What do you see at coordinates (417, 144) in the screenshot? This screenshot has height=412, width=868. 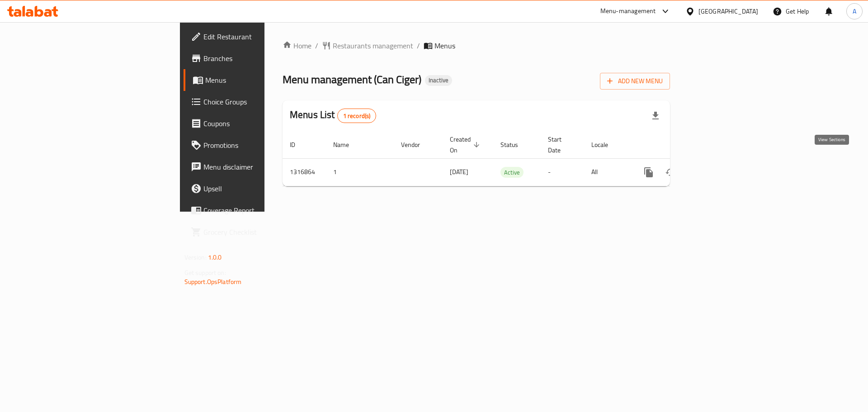 I see `span: Vendor` at bounding box center [417, 144].